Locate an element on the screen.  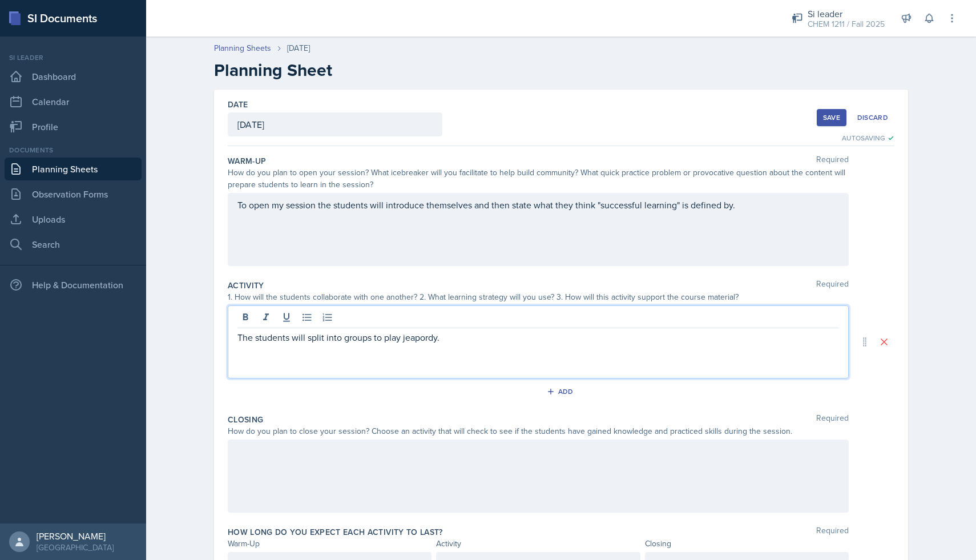
p: The students will split into groups to play jeapordy. is located at coordinates (539, 338).